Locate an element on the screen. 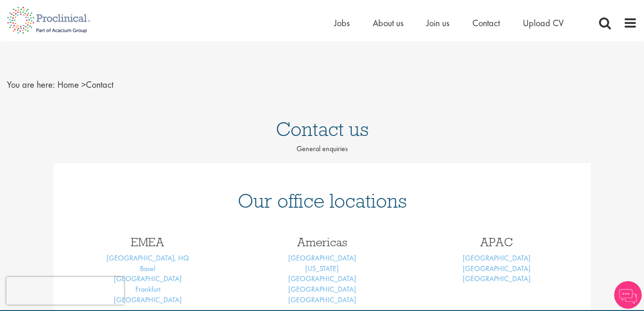 Image resolution: width=644 pixels, height=311 pixels. a: Upload CV is located at coordinates (543, 23).